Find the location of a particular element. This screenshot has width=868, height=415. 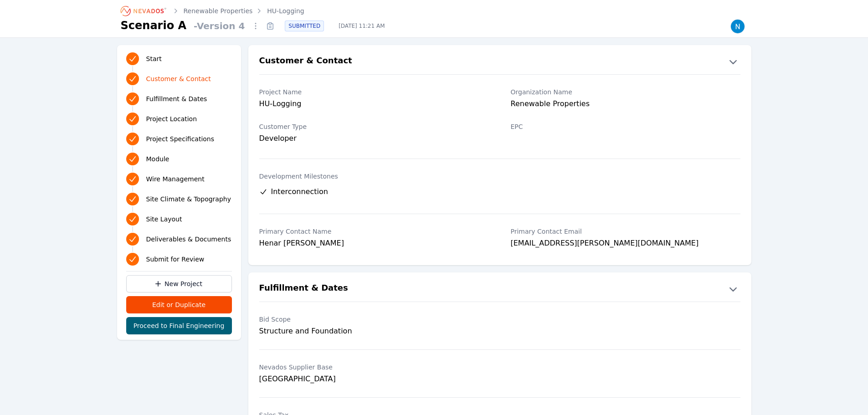

nav: Progress is located at coordinates (179, 159).